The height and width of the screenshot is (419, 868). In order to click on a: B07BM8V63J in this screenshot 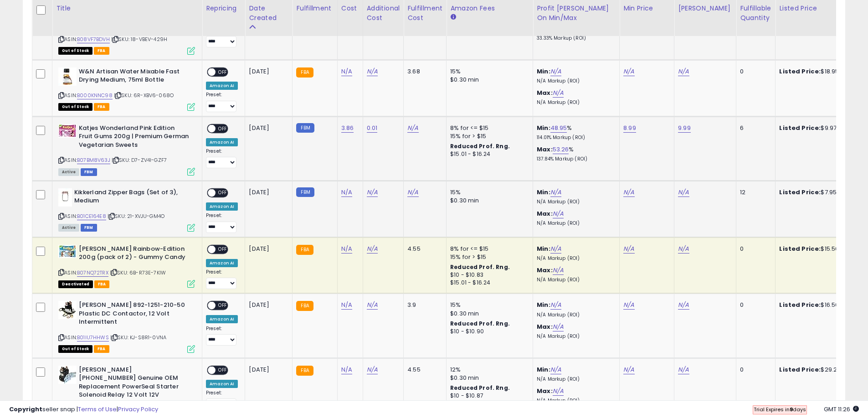, I will do `click(94, 160)`.